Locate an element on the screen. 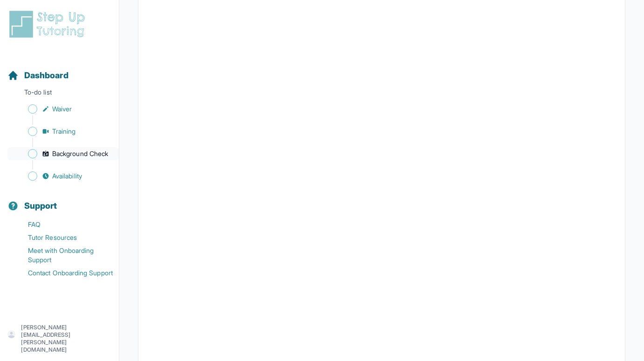 The width and height of the screenshot is (644, 361). a: Training is located at coordinates (63, 131).